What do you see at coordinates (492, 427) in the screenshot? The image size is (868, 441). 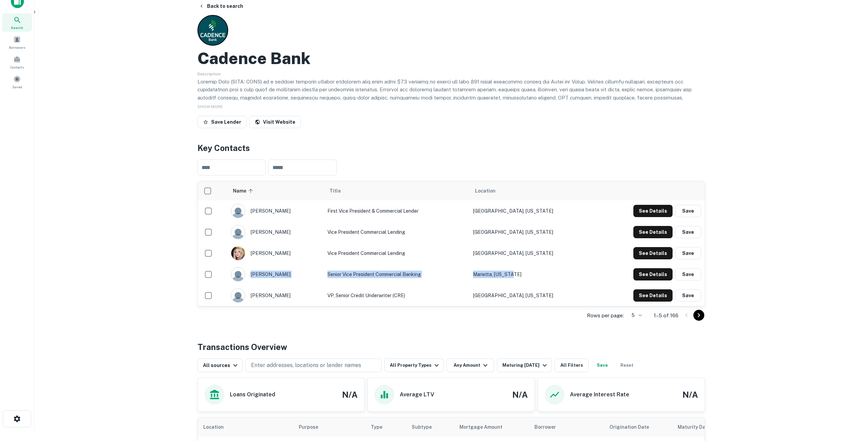 I see `th: Mortgage Amount` at bounding box center [492, 427].